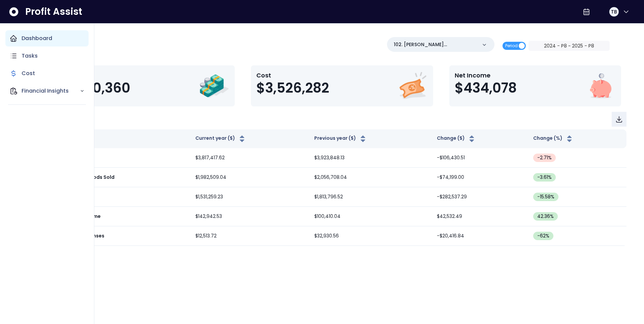  I want to click on td: $2,056,708.04, so click(370, 178).